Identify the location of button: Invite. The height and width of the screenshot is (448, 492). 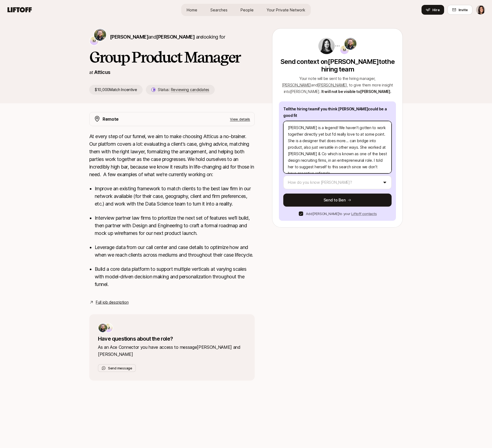
(460, 10).